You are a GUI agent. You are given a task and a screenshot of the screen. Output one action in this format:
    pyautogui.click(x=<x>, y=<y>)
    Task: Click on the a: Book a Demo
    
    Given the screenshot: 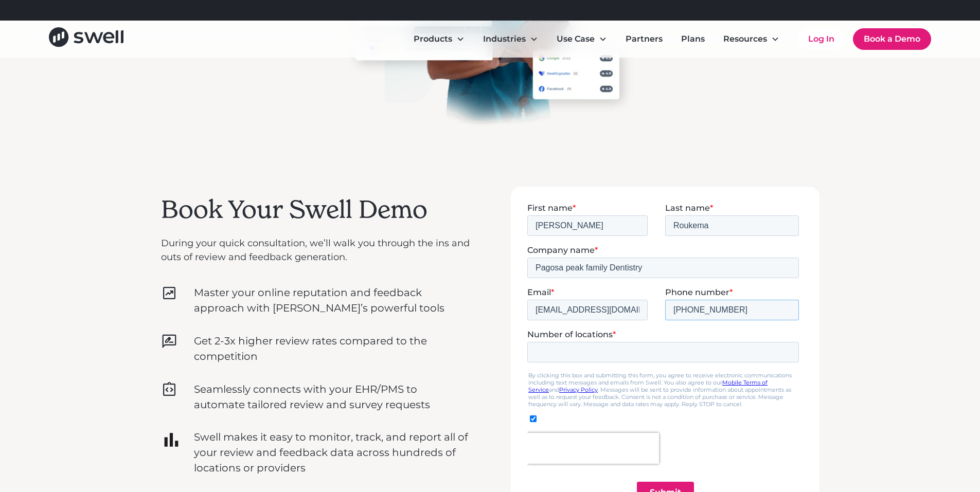 What is the action you would take?
    pyautogui.click(x=893, y=39)
    